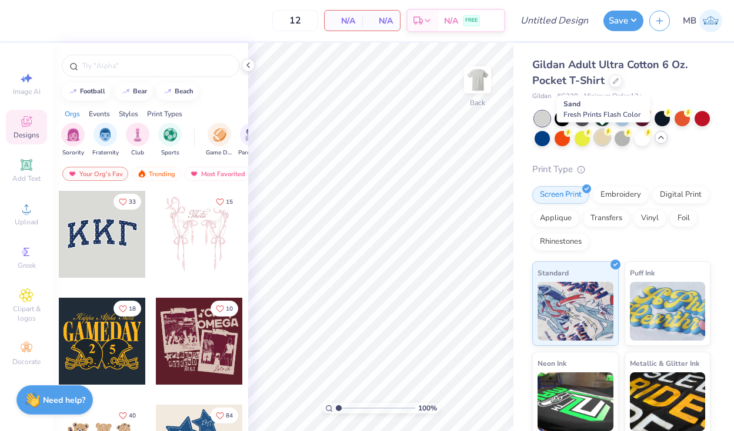  I want to click on span: 10, so click(229, 309).